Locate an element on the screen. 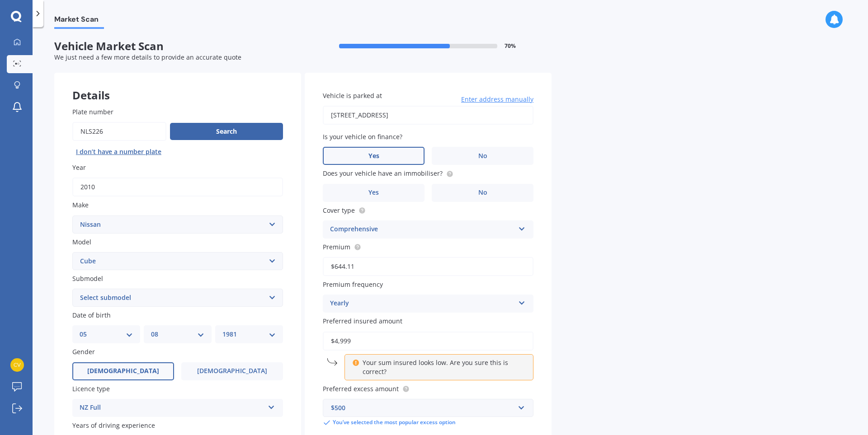 This screenshot has width=868, height=435. input: YYYY is located at coordinates (178, 187).